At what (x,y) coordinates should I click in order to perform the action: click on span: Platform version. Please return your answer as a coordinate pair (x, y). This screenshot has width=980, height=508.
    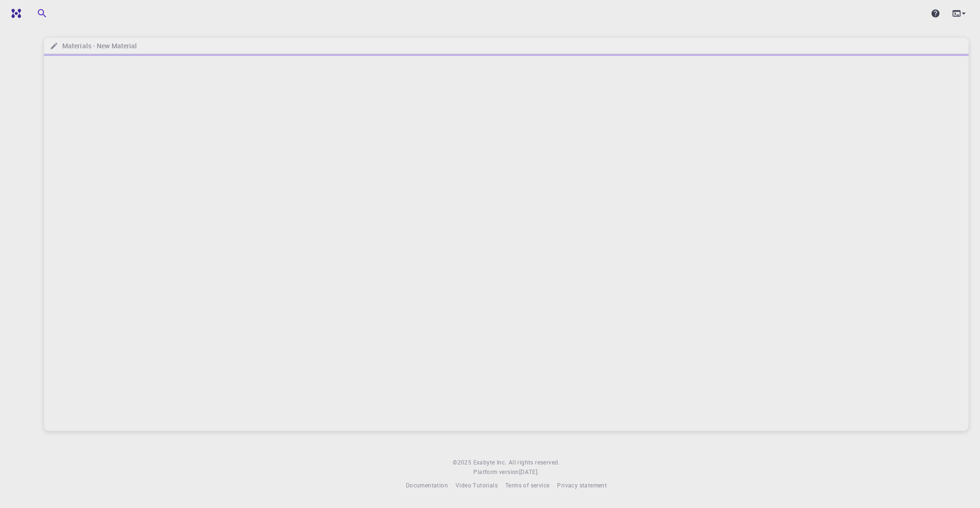
    Looking at the image, I should click on (496, 472).